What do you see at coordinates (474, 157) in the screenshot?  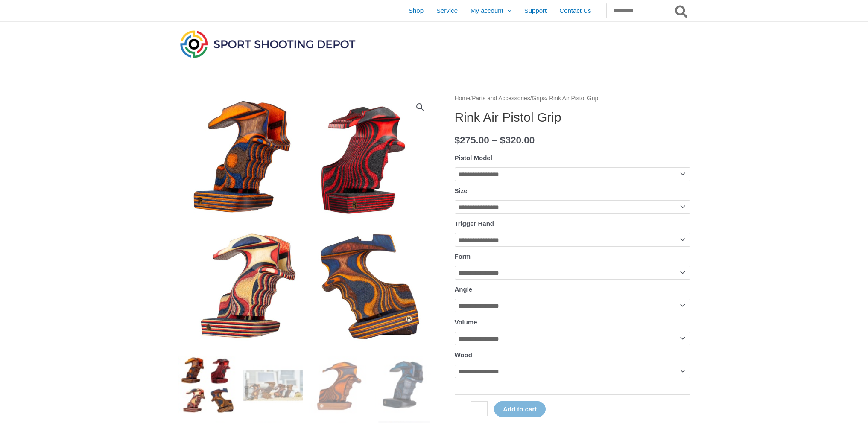 I see `label: Pistol Model` at bounding box center [474, 157].